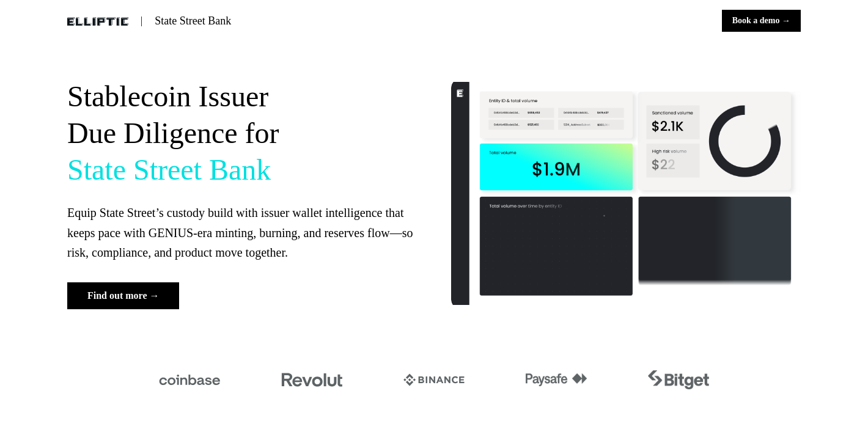 Image resolution: width=868 pixels, height=440 pixels. Describe the element at coordinates (192, 21) in the screenshot. I see `p: State Street Bank` at that location.